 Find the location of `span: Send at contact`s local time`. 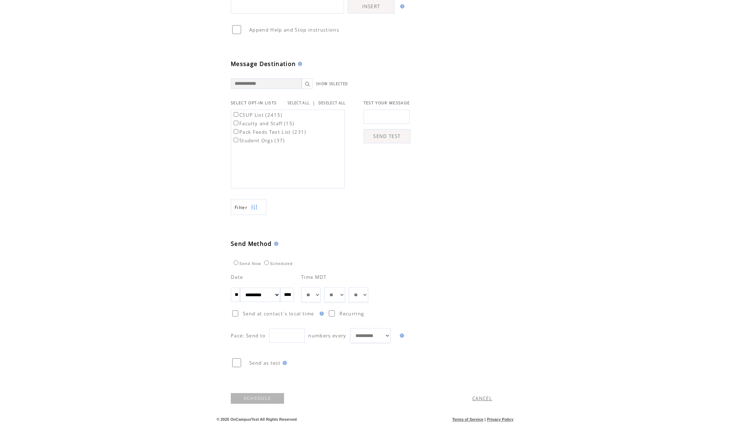

span: Send at contact`s local time is located at coordinates (278, 314).